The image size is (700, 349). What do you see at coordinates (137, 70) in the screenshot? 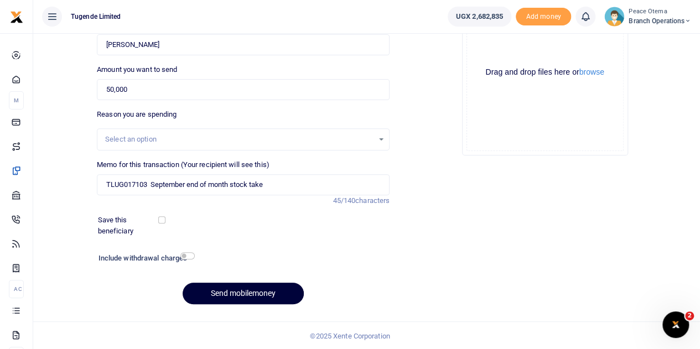
I see `label: Amount you want to send` at bounding box center [137, 70].